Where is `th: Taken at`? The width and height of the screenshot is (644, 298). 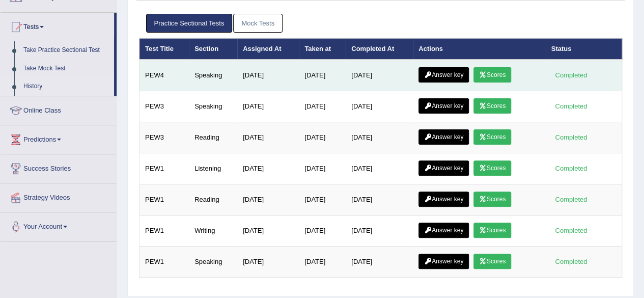
th: Taken at is located at coordinates (322, 49).